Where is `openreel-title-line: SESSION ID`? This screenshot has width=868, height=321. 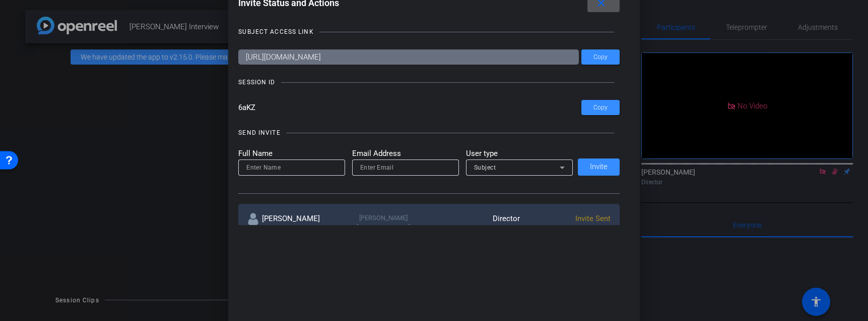
openreel-title-line: SESSION ID is located at coordinates (428, 82).